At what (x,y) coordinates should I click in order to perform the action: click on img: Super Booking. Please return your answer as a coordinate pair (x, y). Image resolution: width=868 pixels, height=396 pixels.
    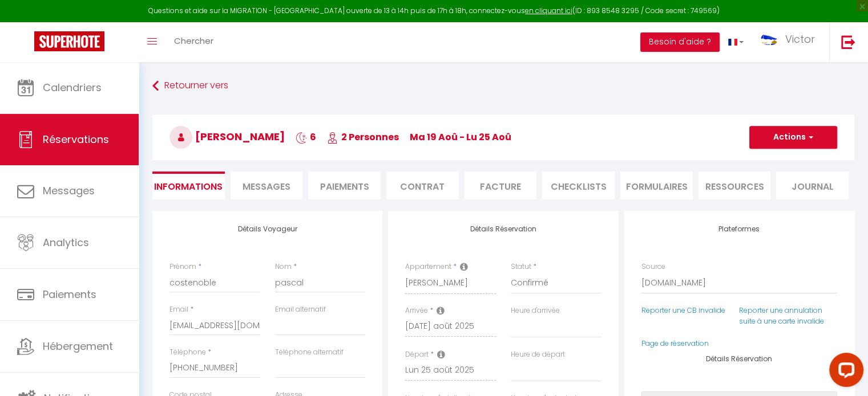
    Looking at the image, I should click on (69, 41).